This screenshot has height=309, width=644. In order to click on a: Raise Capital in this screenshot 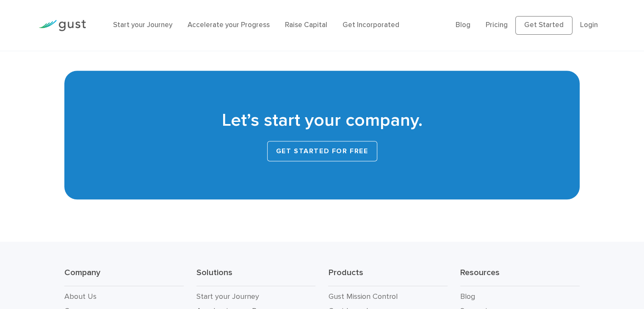, I will do `click(306, 25)`.